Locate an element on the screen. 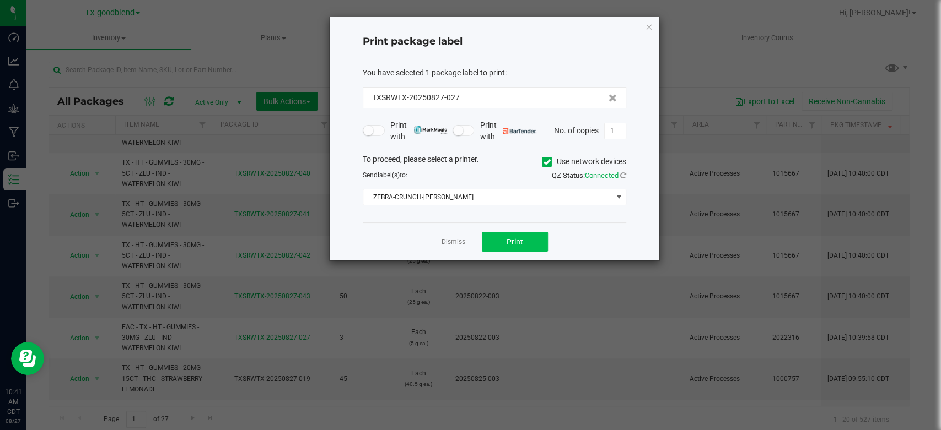 This screenshot has height=430, width=941. span: label(s) is located at coordinates (389, 175).